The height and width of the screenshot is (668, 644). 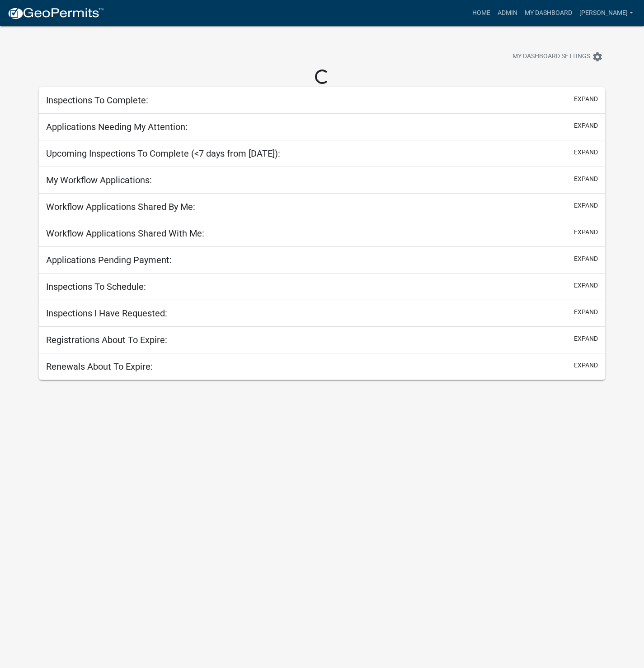 I want to click on a: Home, so click(x=481, y=13).